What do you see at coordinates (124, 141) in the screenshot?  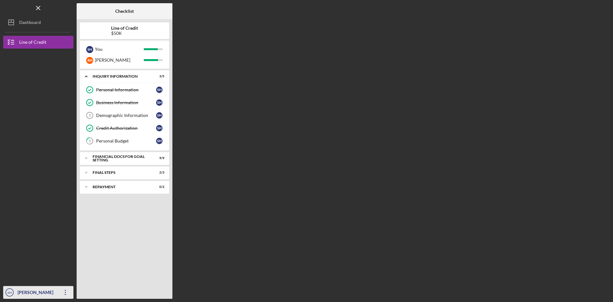 I see `a: 5Personal BudgetSH` at bounding box center [124, 141].